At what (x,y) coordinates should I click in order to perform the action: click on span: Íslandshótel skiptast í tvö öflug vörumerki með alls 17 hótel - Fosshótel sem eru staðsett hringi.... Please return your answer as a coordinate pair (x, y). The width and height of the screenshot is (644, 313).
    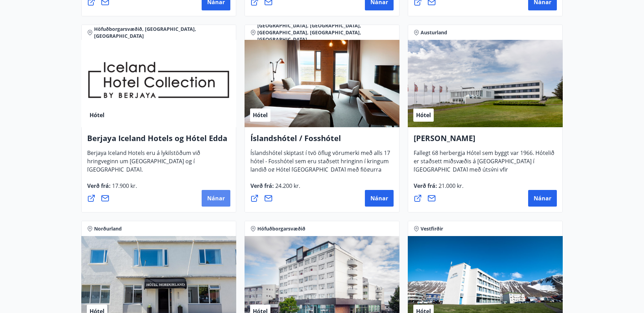
    Looking at the image, I should click on (321, 168).